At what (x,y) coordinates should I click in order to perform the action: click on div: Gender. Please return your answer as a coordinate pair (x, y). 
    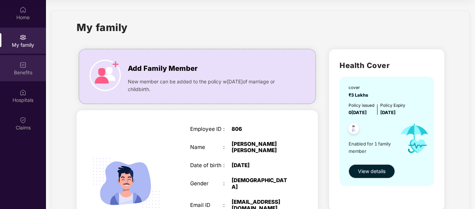
    Looking at the image, I should click on (207, 183).